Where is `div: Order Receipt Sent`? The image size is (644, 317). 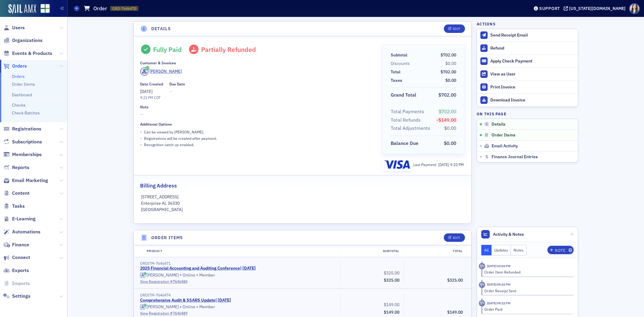 div: Order Receipt Sent is located at coordinates (527, 291).